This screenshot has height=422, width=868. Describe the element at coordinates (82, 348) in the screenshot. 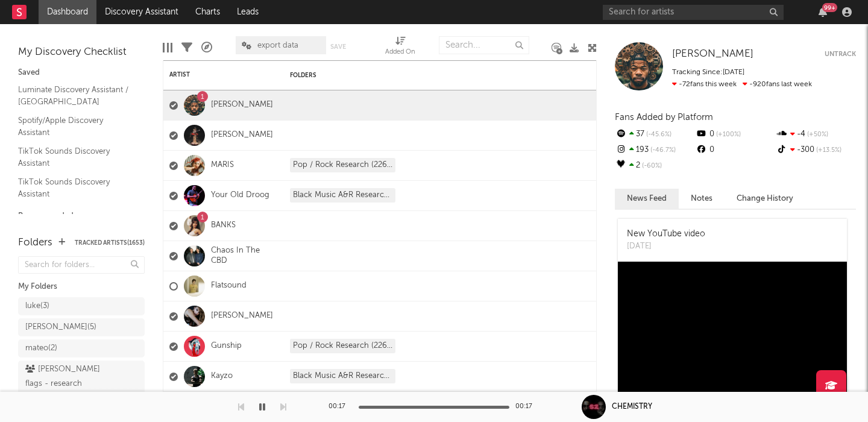

I see `a: mateo(2)` at that location.